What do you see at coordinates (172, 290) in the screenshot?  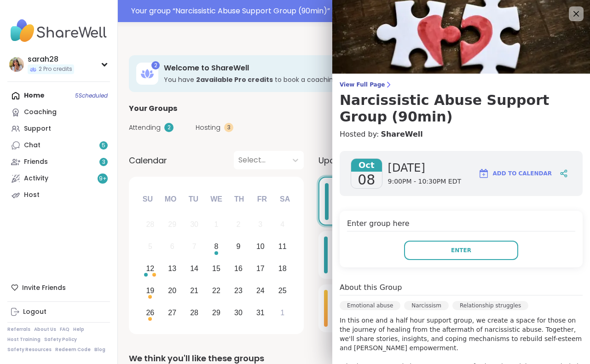 I see `div: 20` at bounding box center [172, 290].